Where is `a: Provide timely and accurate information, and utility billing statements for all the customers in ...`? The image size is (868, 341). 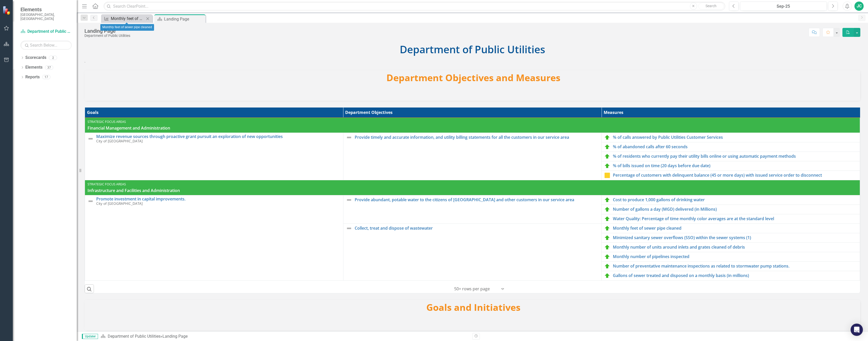 a: Provide timely and accurate information, and utility billing statements for all the customers in ... is located at coordinates (477, 137).